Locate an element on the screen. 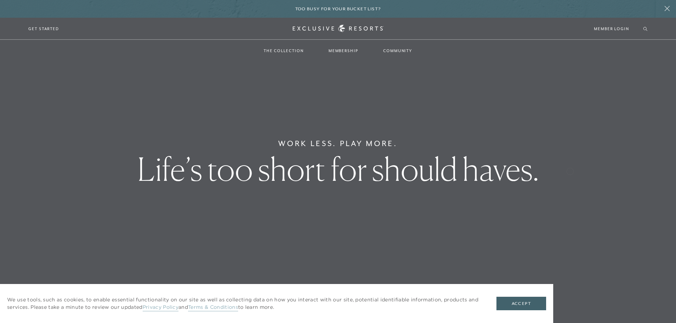 This screenshot has height=323, width=676. a: Community is located at coordinates (398, 51).